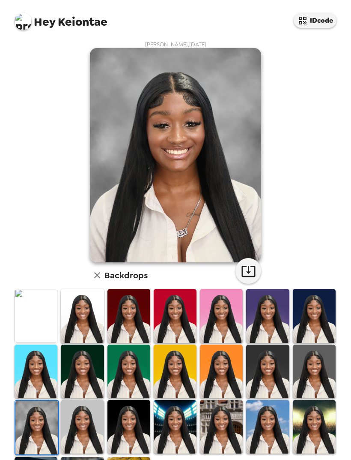 The height and width of the screenshot is (460, 351). I want to click on button: IDcode, so click(315, 20).